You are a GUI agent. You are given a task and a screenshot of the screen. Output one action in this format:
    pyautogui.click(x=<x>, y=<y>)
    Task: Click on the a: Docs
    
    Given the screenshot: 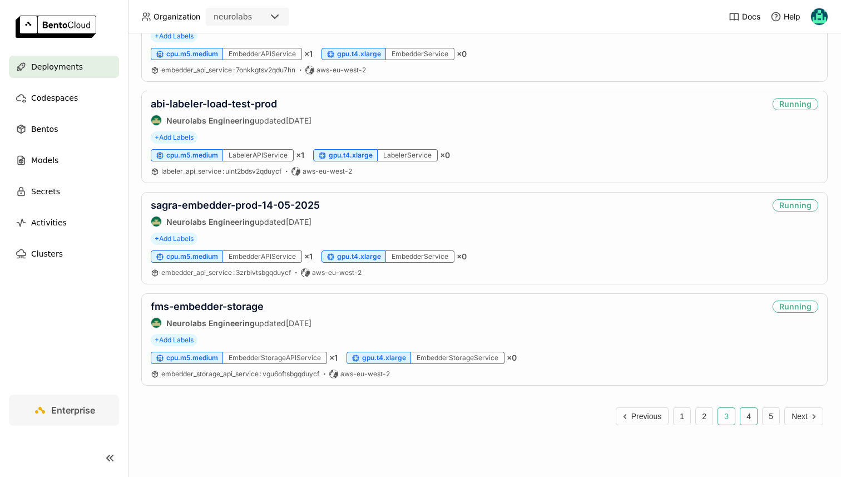 What is the action you would take?
    pyautogui.click(x=744, y=17)
    